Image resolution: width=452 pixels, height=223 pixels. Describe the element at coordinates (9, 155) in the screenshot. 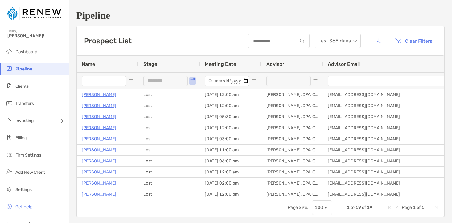

I see `img: firm-settings icon` at that location.